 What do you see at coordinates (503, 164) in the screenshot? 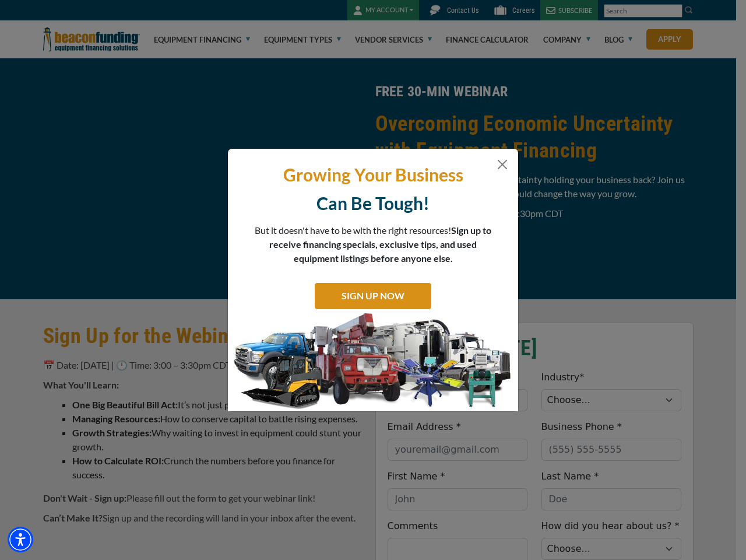
I see `button: Close` at bounding box center [503, 164].